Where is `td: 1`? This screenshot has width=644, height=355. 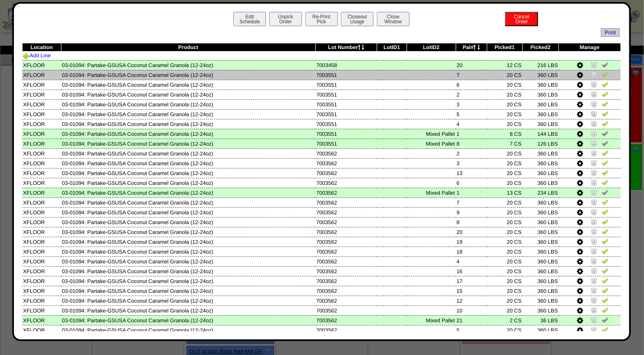 td: 1 is located at coordinates (471, 134).